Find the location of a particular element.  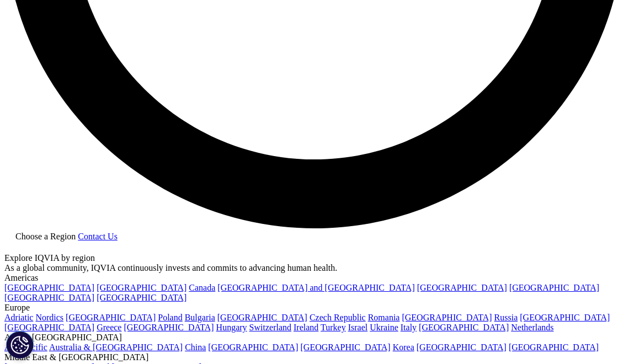

a: Poland is located at coordinates (170, 317).